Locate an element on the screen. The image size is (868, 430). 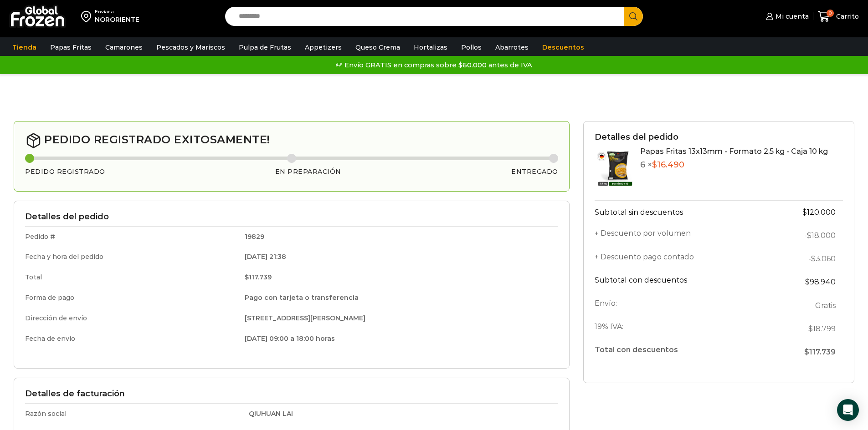
div: Open Intercom Messenger is located at coordinates (848, 410).